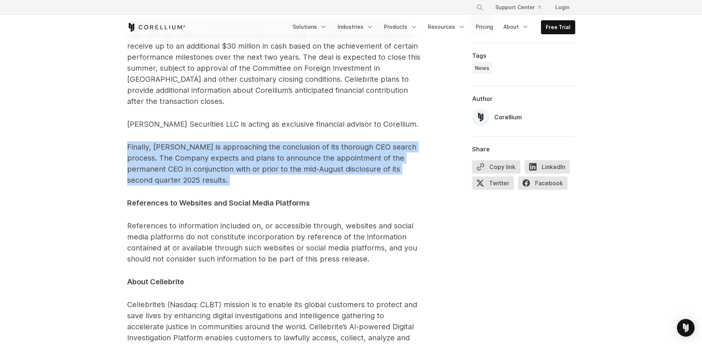 The width and height of the screenshot is (702, 344). What do you see at coordinates (558, 27) in the screenshot?
I see `a: Free Trial` at bounding box center [558, 27].